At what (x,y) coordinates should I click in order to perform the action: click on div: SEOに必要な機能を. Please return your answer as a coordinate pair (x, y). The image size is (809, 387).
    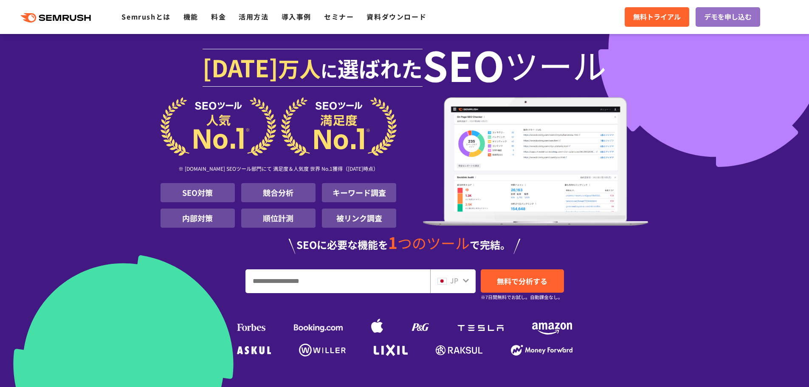
    Looking at the image, I should click on (405, 244).